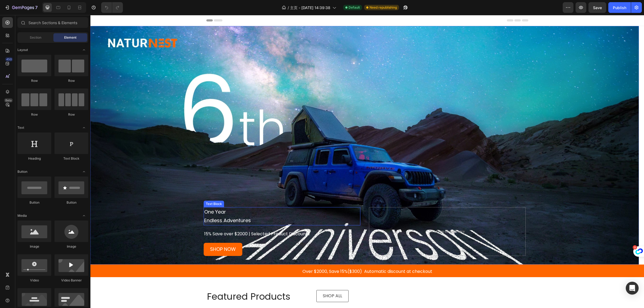  I want to click on p: Over $2000, Save 15%($300) Automatic discount at checkout, so click(277, 256).